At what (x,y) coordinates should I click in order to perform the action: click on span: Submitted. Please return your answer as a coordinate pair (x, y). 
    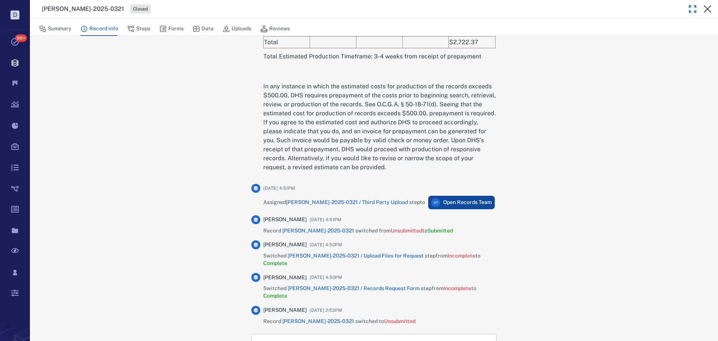
    Looking at the image, I should click on (440, 230).